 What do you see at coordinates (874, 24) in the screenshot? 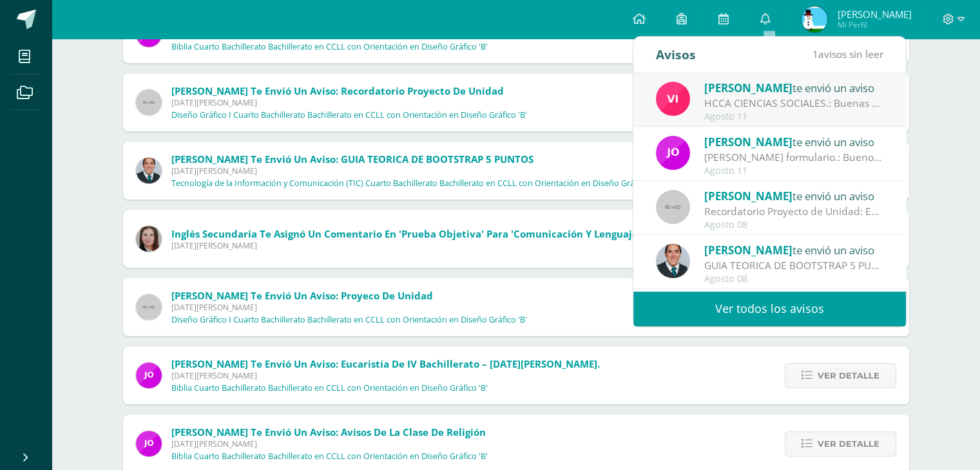
I see `span: Mi Perfil` at bounding box center [874, 24].